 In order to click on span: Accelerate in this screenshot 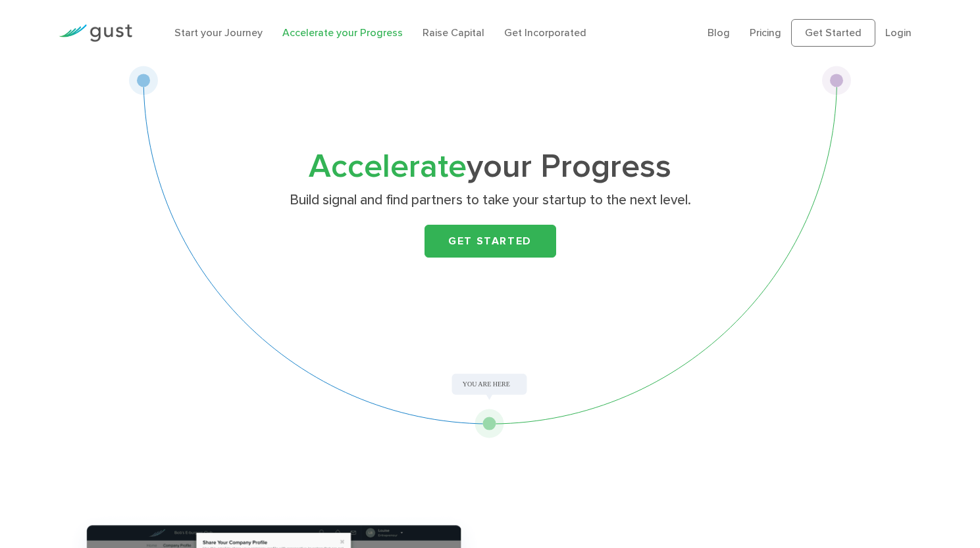, I will do `click(387, 166)`.